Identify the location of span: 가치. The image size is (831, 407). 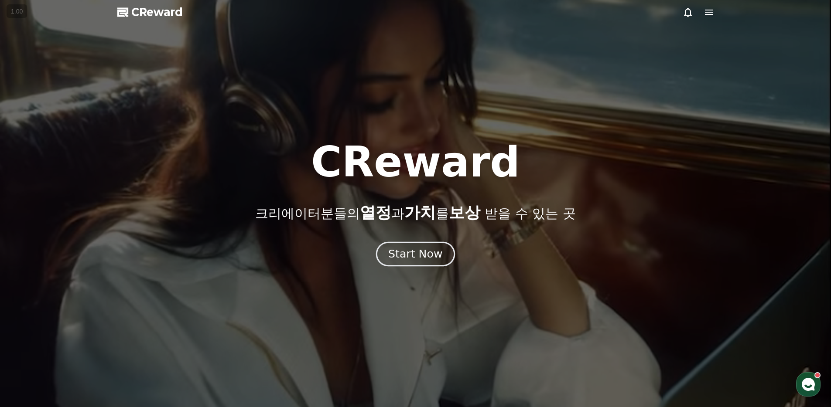
(420, 212).